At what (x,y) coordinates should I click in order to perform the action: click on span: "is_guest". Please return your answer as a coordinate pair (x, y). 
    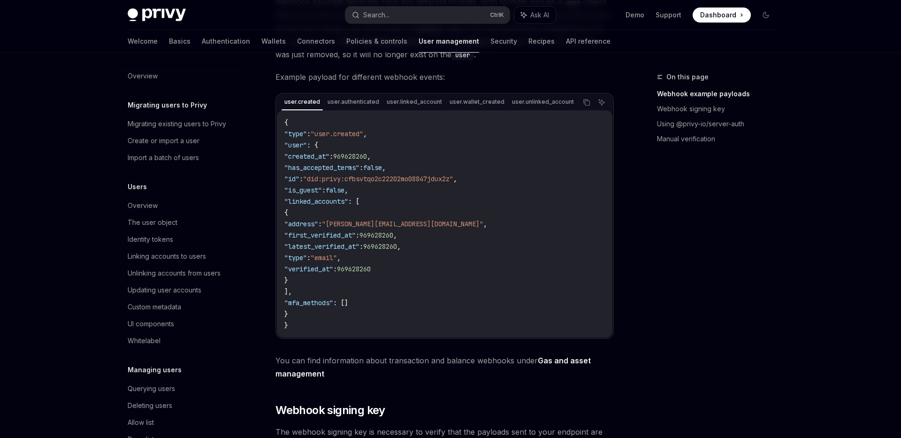
    Looking at the image, I should click on (303, 190).